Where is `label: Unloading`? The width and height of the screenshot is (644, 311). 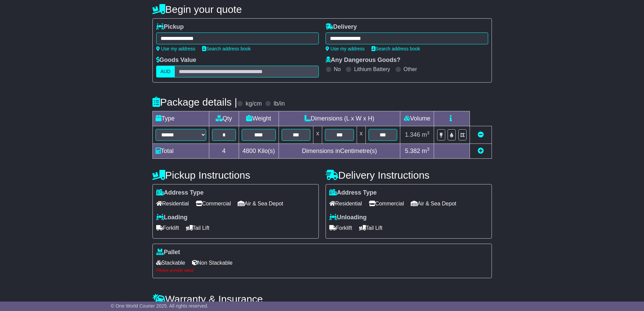 label: Unloading is located at coordinates (348, 218).